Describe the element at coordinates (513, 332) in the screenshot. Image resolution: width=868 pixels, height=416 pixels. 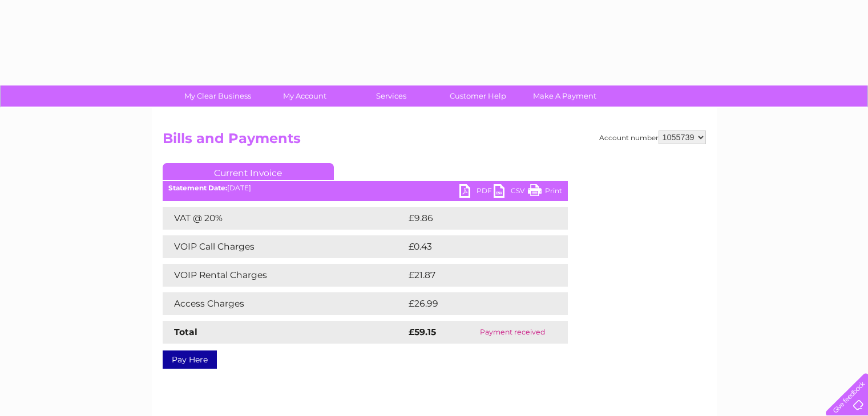
I see `td: Payment received` at that location.